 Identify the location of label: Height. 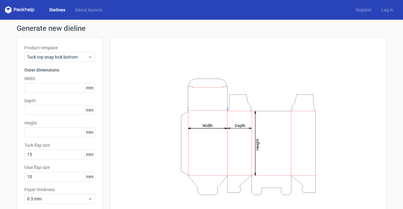
(60, 123).